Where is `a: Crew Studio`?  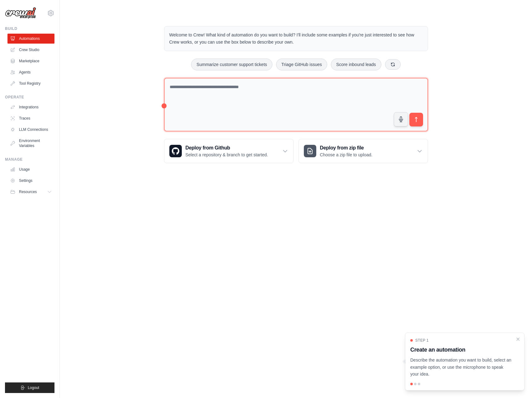 a: Crew Studio is located at coordinates (31, 50).